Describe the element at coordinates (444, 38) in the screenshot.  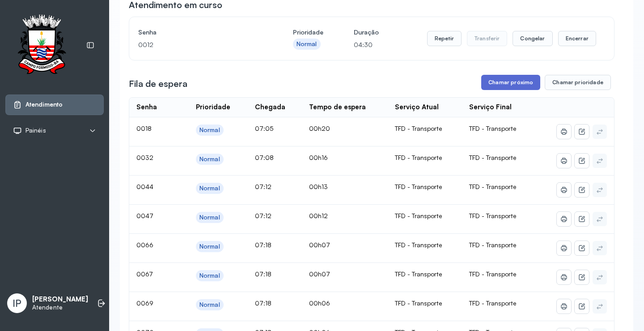
I see `button: Repetir` at that location.